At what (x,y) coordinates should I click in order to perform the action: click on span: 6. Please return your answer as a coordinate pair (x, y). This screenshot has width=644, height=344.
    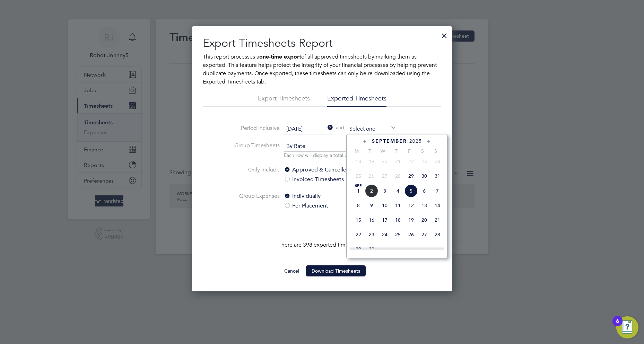
    Looking at the image, I should click on (424, 191).